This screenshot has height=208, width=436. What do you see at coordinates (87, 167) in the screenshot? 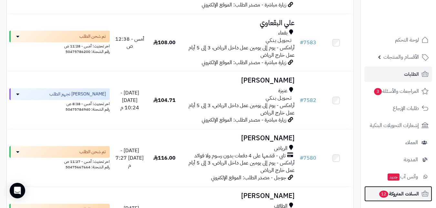
I see `span: رقم الشحنة: 50475667664` at bounding box center [87, 167].